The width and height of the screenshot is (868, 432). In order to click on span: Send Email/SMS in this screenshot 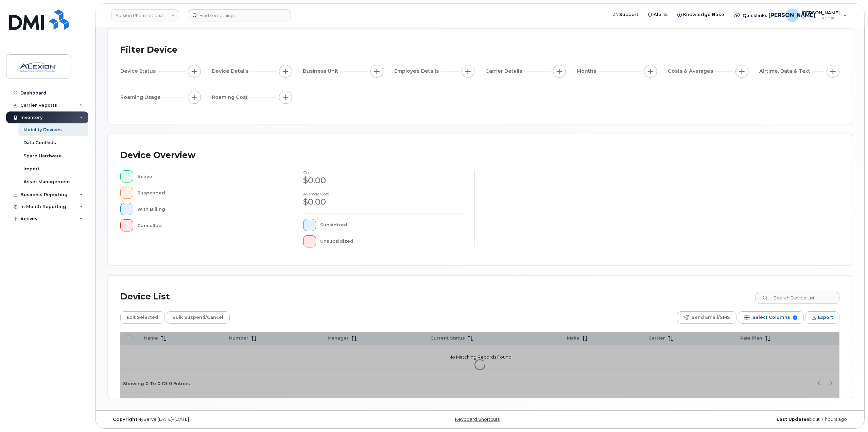, I will do `click(711, 317)`.